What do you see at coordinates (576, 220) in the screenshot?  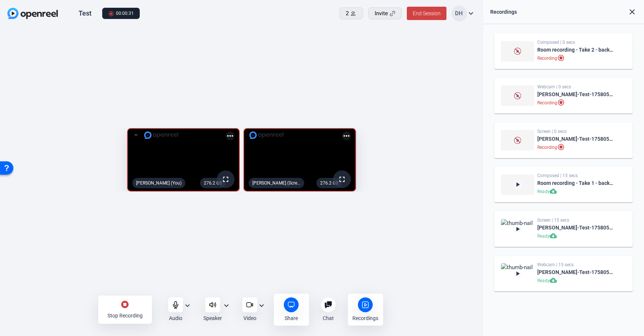 I see `div: Screen | 15 secs` at bounding box center [576, 220].